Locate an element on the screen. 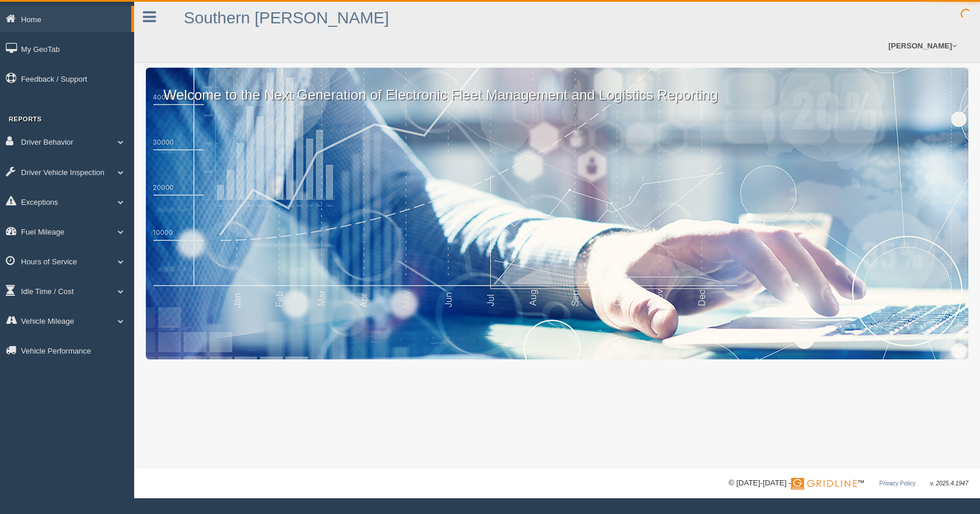 The image size is (980, 514). p: Welcome to the Next Generation of Electronic Fleet Management and Logistics Reporting is located at coordinates (557, 86).